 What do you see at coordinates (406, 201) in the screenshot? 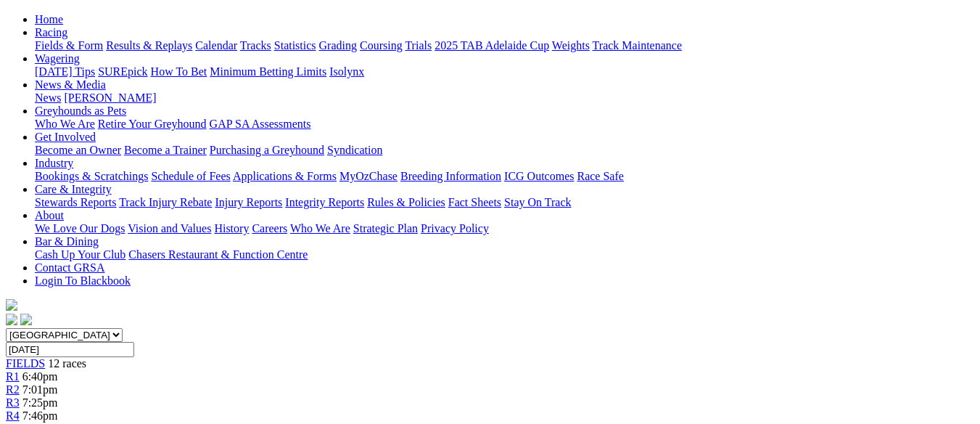
I see `a: Rules & Policies` at bounding box center [406, 201].